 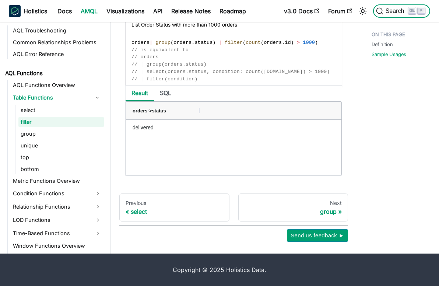 What do you see at coordinates (164, 79) in the screenshot?
I see `span: // | filter(condition)` at bounding box center [164, 79].